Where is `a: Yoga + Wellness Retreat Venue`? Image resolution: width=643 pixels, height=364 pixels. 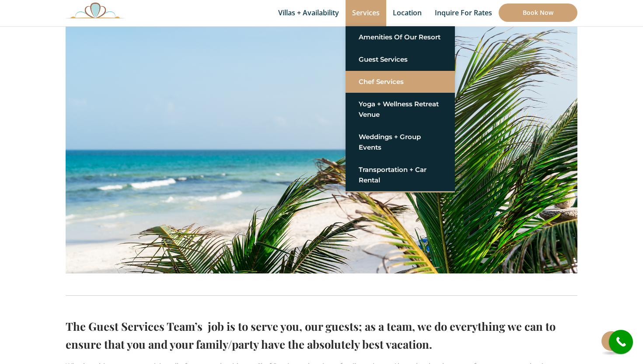
a: Yoga + Wellness Retreat Venue is located at coordinates (401, 110).